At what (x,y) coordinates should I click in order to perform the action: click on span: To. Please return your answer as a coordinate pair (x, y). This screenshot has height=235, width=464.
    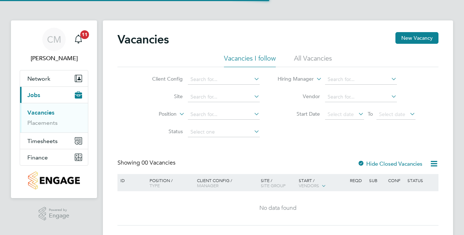
    Looking at the image, I should click on (370, 114).